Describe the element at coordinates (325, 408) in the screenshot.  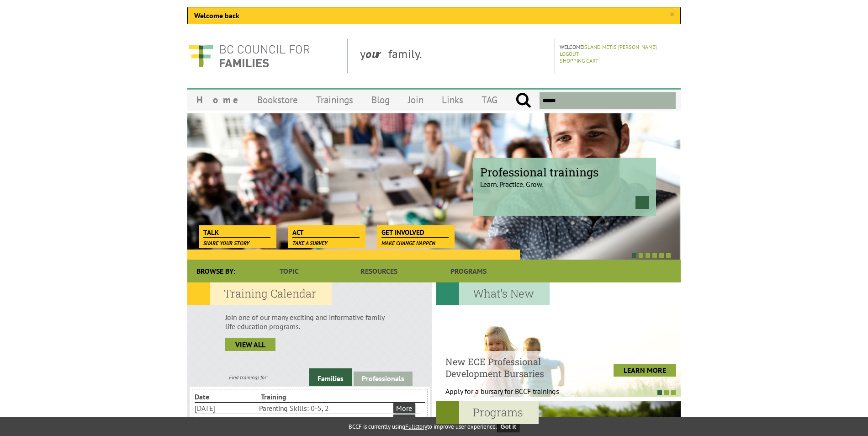
I see `li: Parenting Skills: 0-5, 2` at that location.